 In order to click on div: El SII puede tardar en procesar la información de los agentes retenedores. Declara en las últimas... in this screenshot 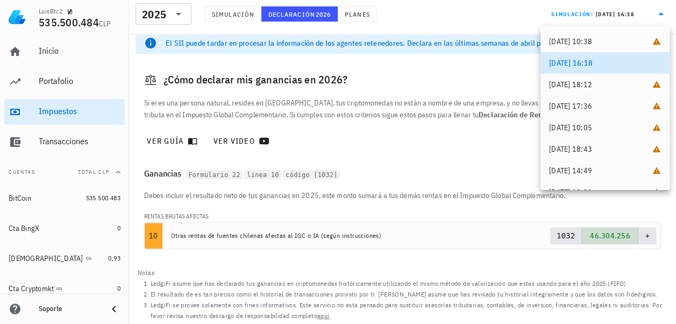, I will do `click(413, 43)`.